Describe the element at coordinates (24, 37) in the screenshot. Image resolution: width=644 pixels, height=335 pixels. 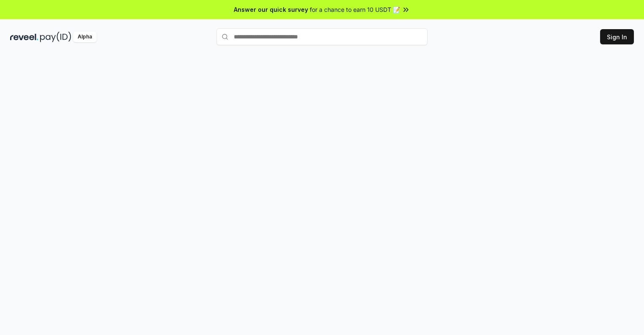
I see `img: reveel_dark` at that location.